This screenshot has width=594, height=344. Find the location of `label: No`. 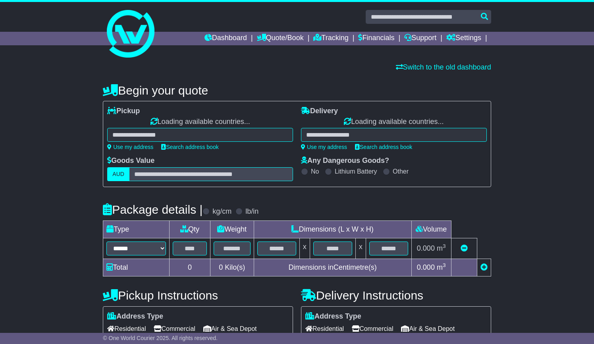

label: No is located at coordinates (315, 171).